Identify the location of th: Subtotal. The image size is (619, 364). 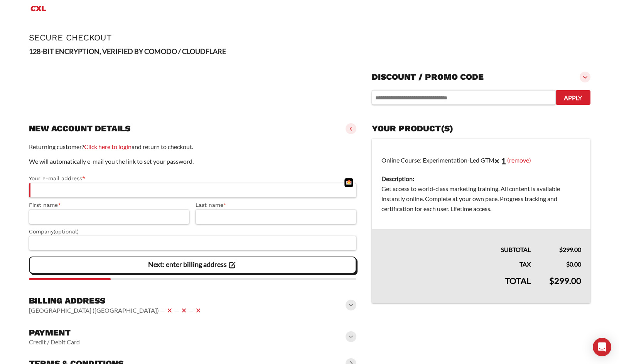
(456, 242).